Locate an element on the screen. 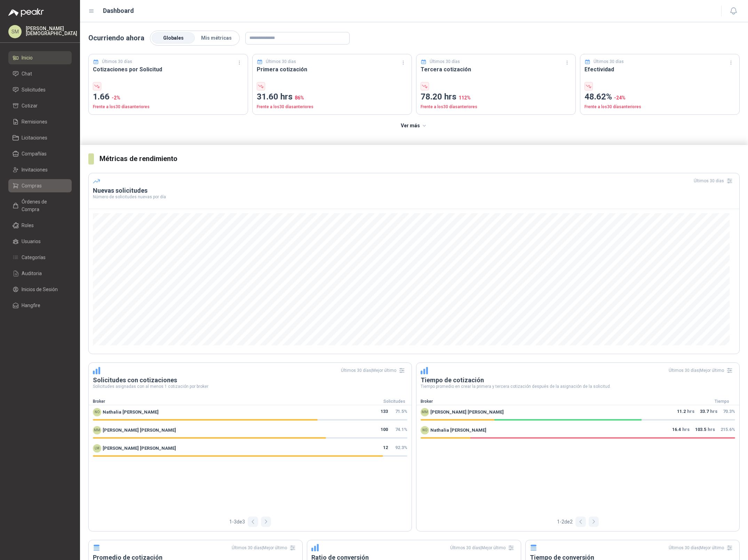 Image resolution: width=748 pixels, height=560 pixels. span: Invitaciones is located at coordinates (34, 170).